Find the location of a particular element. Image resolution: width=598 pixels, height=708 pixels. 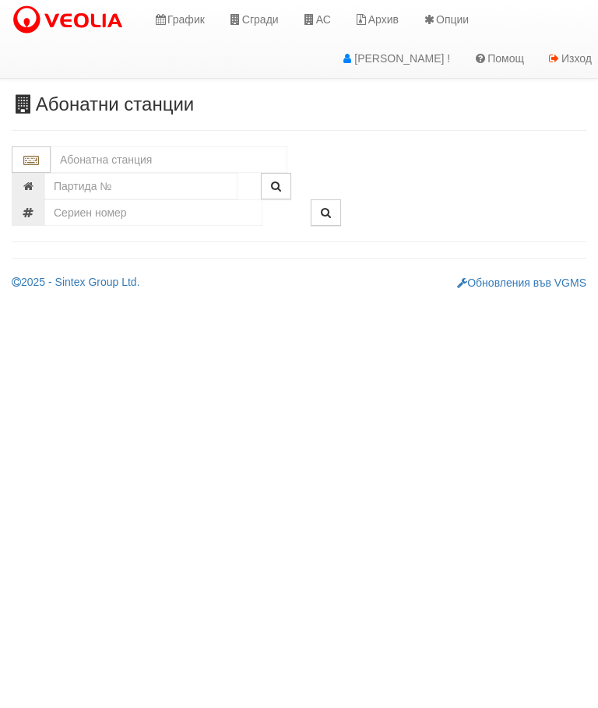

input: Сериен номер is located at coordinates (153, 213).